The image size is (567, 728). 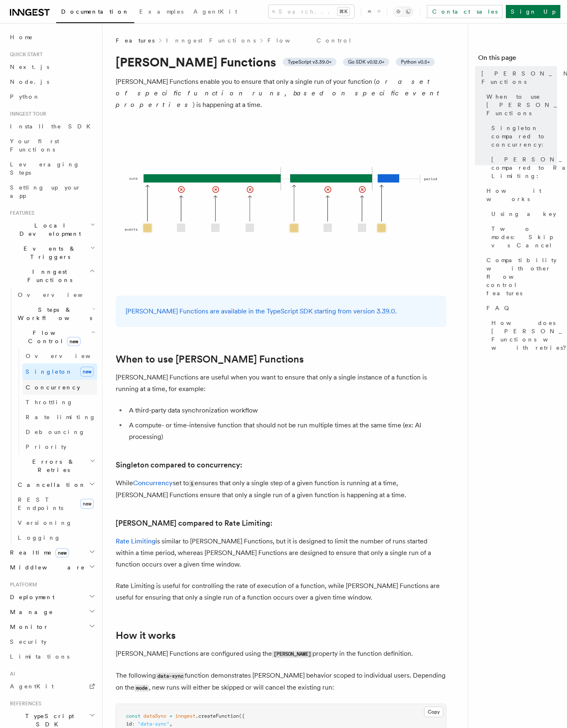 I want to click on a: Examples, so click(x=161, y=13).